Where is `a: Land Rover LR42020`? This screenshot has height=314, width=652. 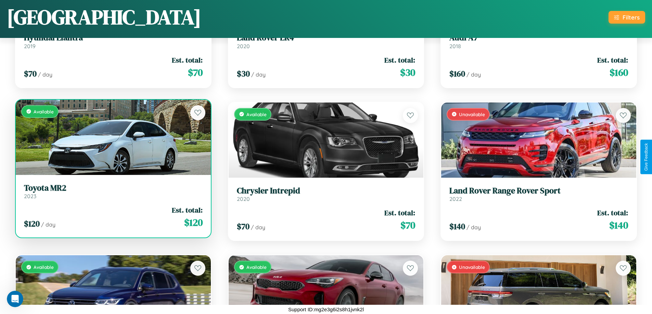
a: Land Rover LR42020 is located at coordinates (326, 41).